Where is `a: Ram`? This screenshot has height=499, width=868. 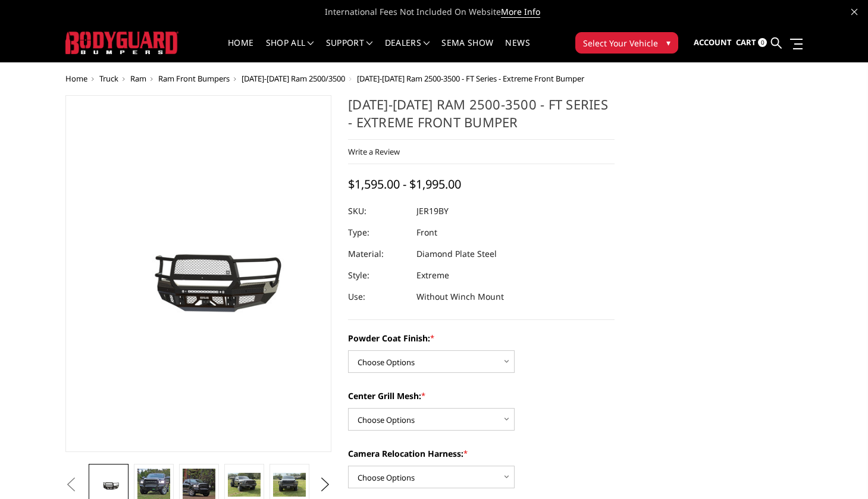 a: Ram is located at coordinates (138, 78).